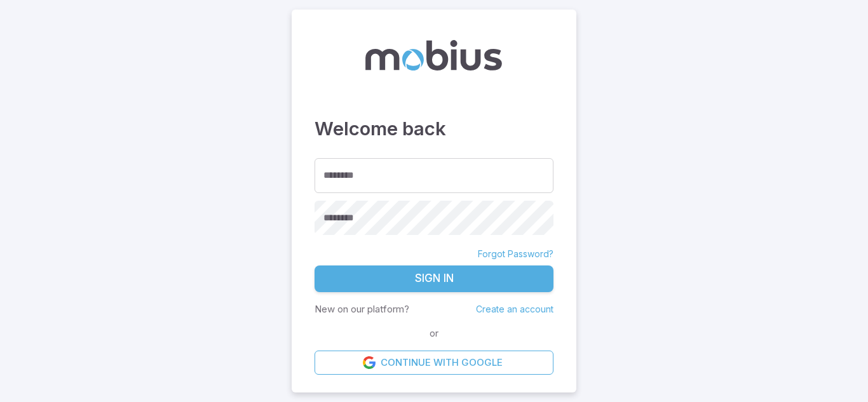 The width and height of the screenshot is (868, 402). What do you see at coordinates (434, 129) in the screenshot?
I see `h3: Welcome back` at bounding box center [434, 129].